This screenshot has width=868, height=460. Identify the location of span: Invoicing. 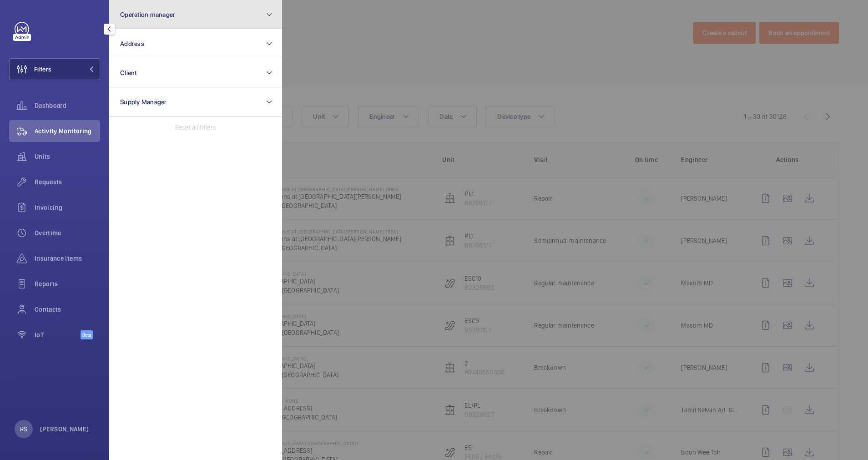
(68, 208).